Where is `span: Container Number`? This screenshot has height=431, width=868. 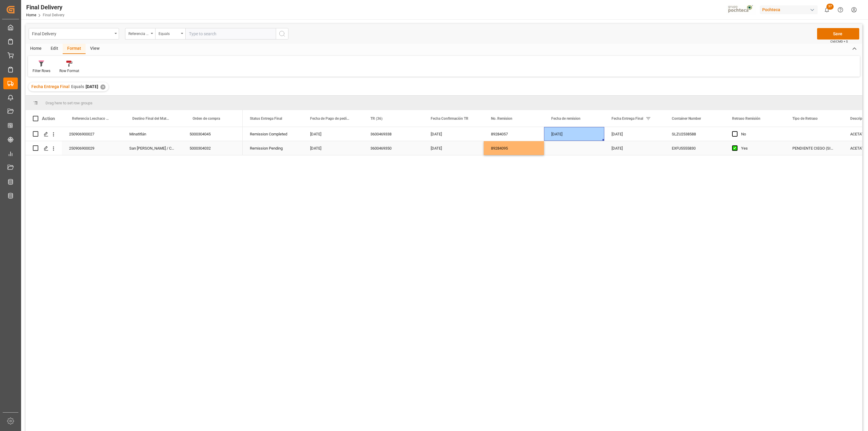 span: Container Number is located at coordinates (686, 118).